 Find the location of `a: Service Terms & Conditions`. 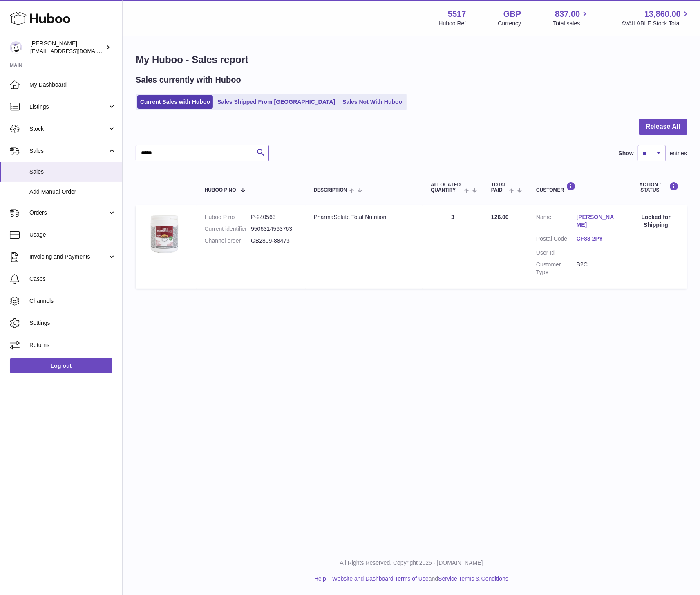

a: Service Terms & Conditions is located at coordinates (473, 579).